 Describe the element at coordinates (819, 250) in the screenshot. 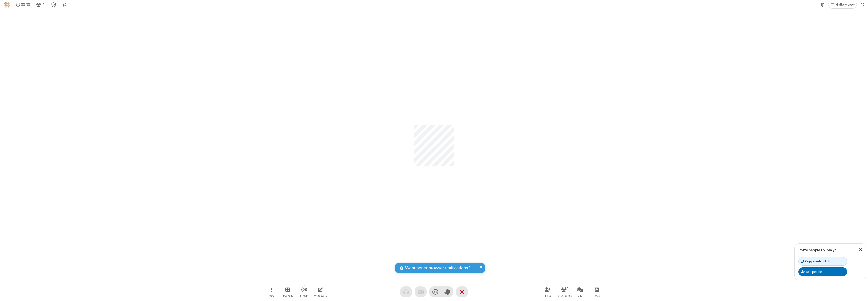

I see `label: Invite people to join you` at that location.